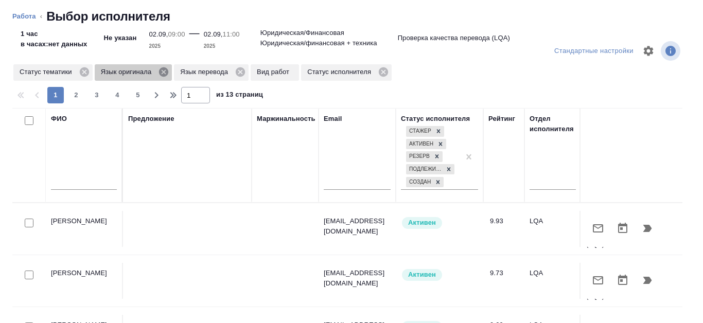  What do you see at coordinates (502, 119) in the screenshot?
I see `div: Рейтинг` at bounding box center [502, 119].